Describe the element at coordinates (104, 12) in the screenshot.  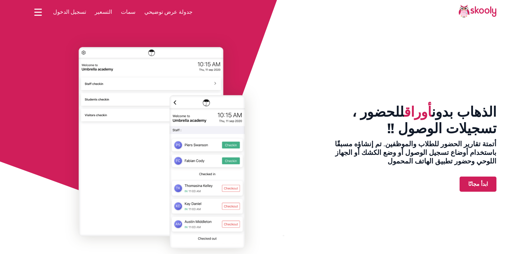
I see `a: التسعير` at that location.